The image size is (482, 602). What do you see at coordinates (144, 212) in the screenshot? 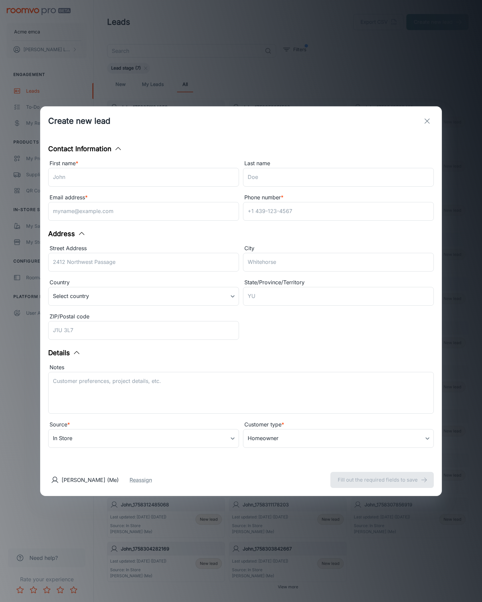
I see `input: myname@example.com` at bounding box center [144, 212].